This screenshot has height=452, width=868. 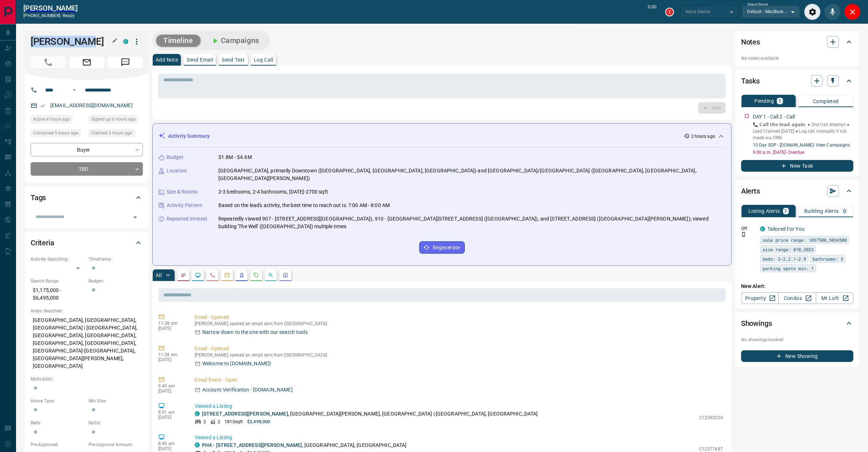 What do you see at coordinates (852, 11) in the screenshot?
I see `div: Close` at bounding box center [852, 11].